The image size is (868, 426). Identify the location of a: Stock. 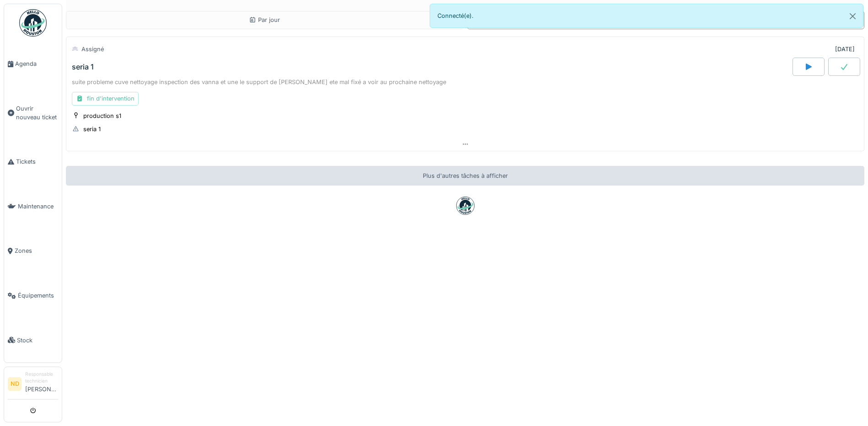
(33, 341).